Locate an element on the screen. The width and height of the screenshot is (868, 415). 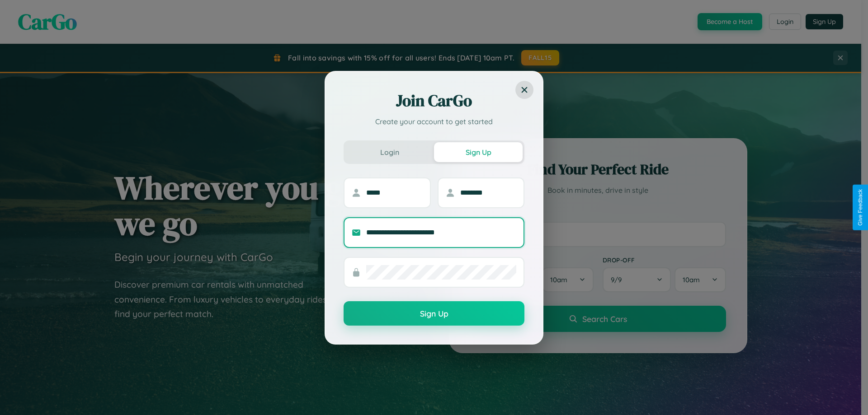
h2: Join CarGo is located at coordinates (434, 101).